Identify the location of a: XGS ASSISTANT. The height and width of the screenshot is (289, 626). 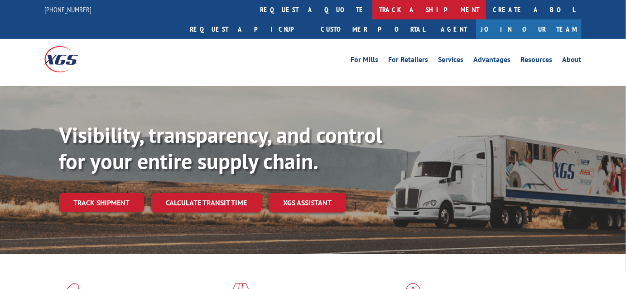
(307, 203).